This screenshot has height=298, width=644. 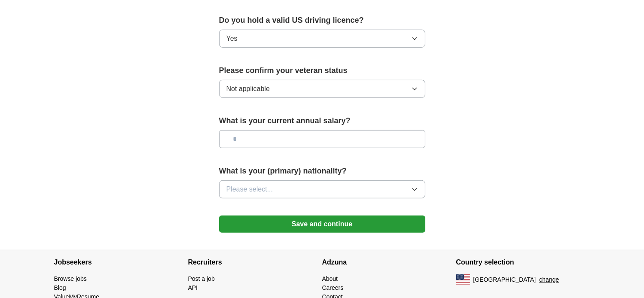 What do you see at coordinates (249, 189) in the screenshot?
I see `span: Please select...` at bounding box center [249, 189].